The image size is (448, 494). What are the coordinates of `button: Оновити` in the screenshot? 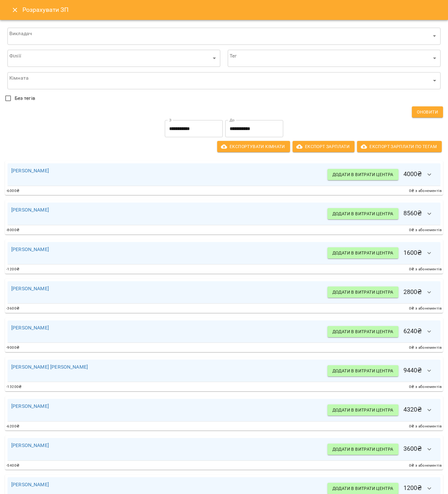 It's located at (427, 112).